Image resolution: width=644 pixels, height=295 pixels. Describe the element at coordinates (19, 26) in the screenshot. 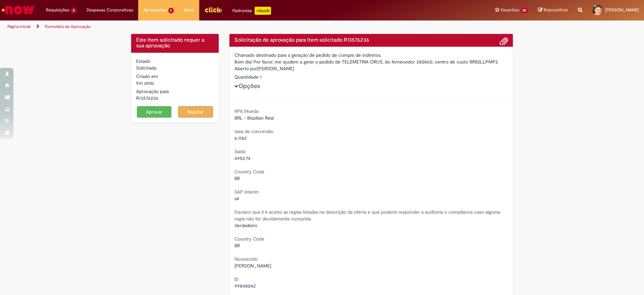

I see `a: Página inicial` at that location.